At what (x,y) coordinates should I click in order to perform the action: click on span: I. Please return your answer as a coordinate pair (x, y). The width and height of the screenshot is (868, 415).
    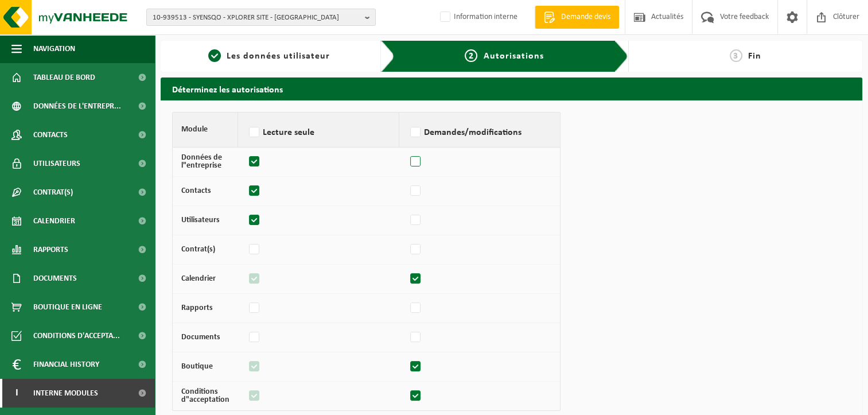
    Looking at the image, I should click on (17, 394).